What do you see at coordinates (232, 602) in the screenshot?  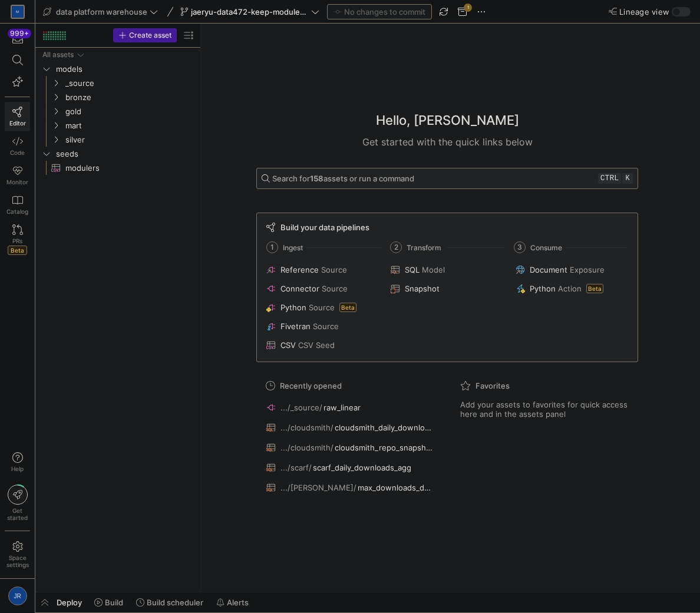 I see `button: Alerts` at bounding box center [232, 602].